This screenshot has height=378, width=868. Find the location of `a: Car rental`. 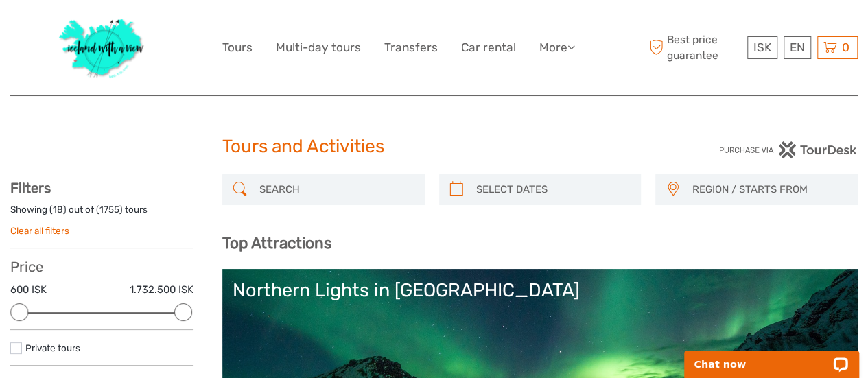

a: Car rental is located at coordinates (488, 48).